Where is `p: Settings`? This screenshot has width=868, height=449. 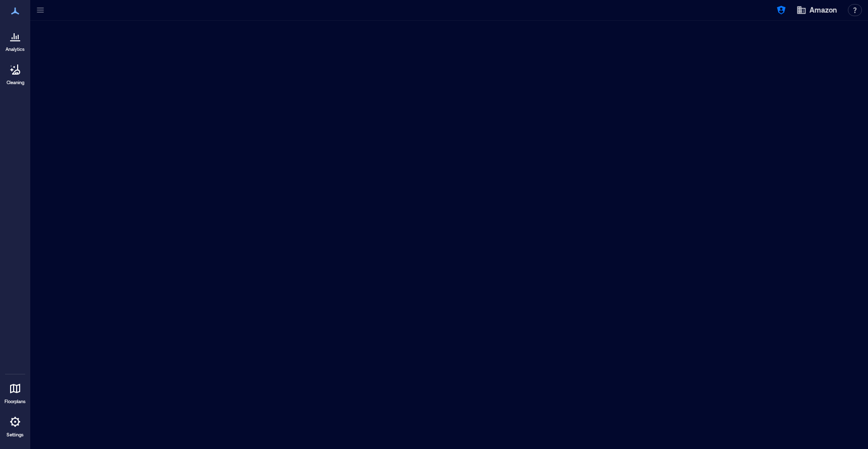 p: Settings is located at coordinates (15, 435).